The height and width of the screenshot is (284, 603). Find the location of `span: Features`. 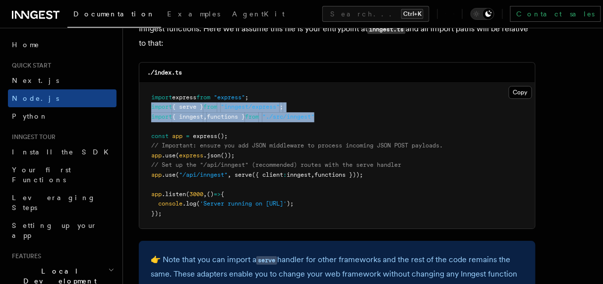

span: Features is located at coordinates (24, 256).